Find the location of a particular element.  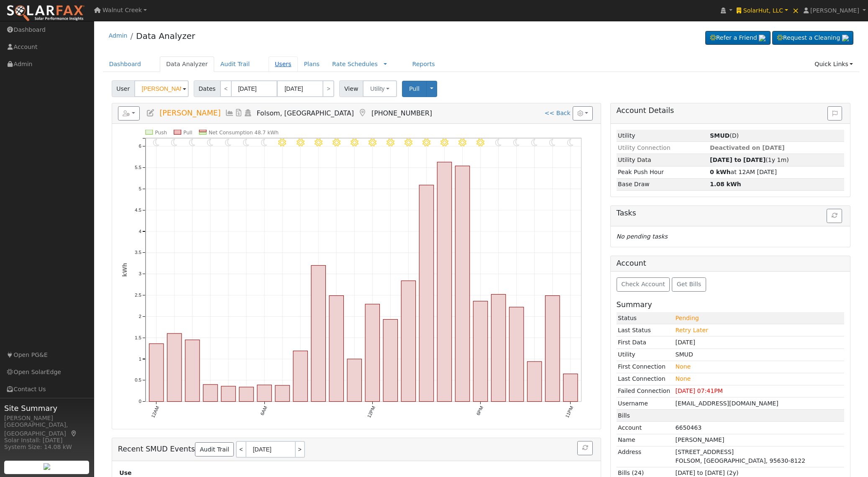

i: 4PM - Clear is located at coordinates (444, 142).